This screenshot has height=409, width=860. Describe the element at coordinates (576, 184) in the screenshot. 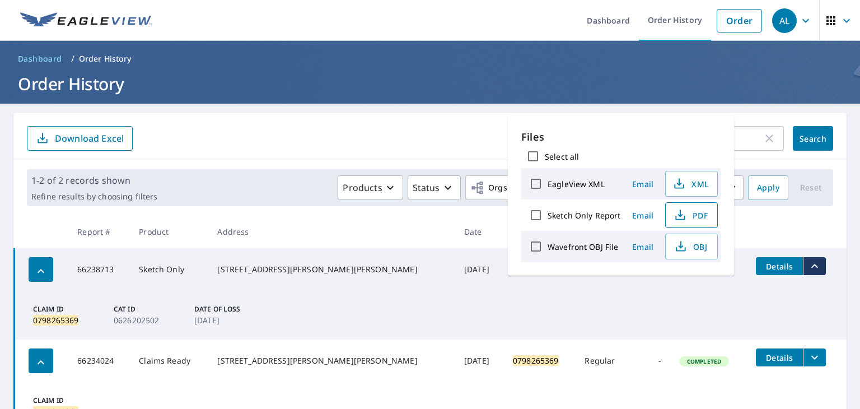

I see `label: EagleView XML` at that location.